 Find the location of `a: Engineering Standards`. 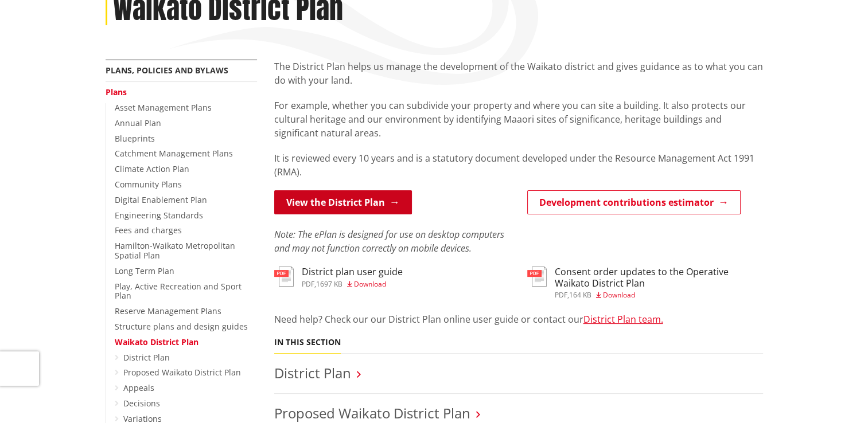

a: Engineering Standards is located at coordinates (159, 214).